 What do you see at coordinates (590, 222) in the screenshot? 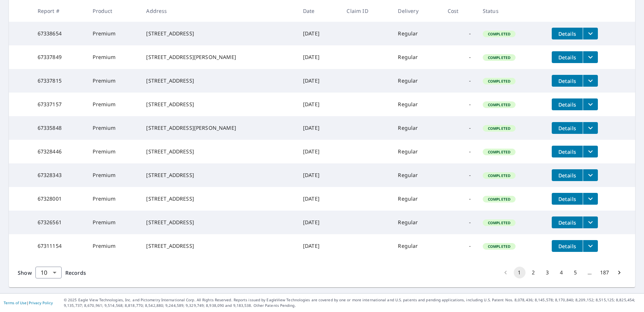
I see `button: filesDropdownBtn-67326561` at bounding box center [590, 222].